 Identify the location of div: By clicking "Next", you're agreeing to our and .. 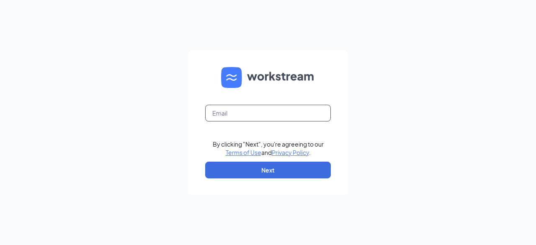
(268, 148).